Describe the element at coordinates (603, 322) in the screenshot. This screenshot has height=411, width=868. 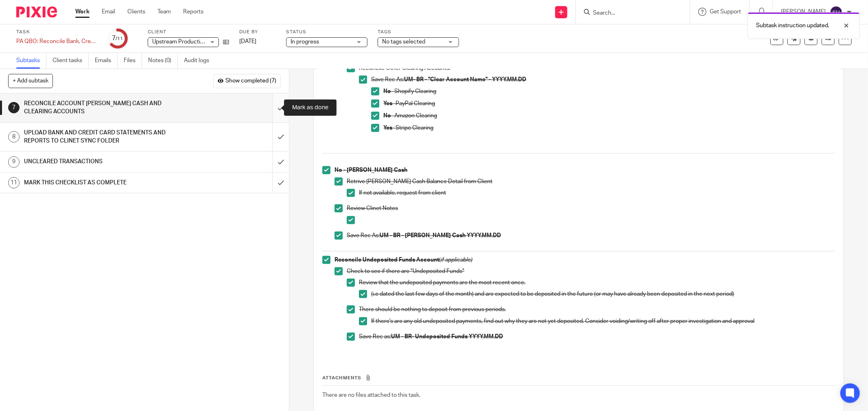
I see `p: If there's are any old undeposited payments, find out why they are not yet deposited. Consider vo...` at that location.